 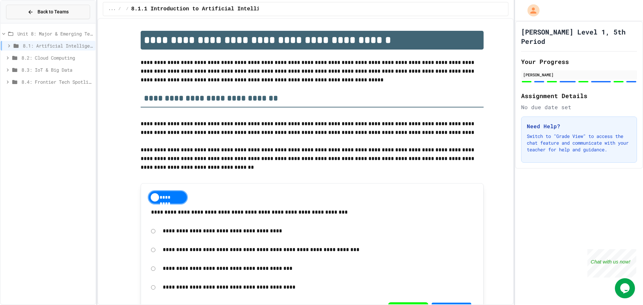 What do you see at coordinates (57, 58) in the screenshot?
I see `span: 8.2: Cloud Computing` at bounding box center [57, 58].